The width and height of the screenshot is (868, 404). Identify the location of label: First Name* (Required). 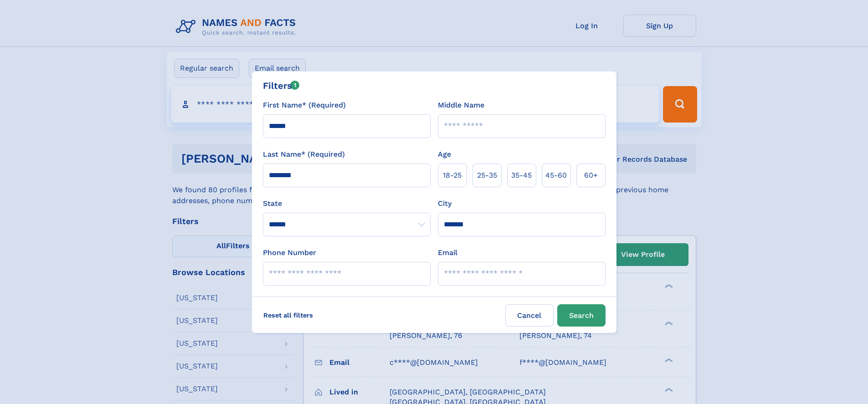
(305, 105).